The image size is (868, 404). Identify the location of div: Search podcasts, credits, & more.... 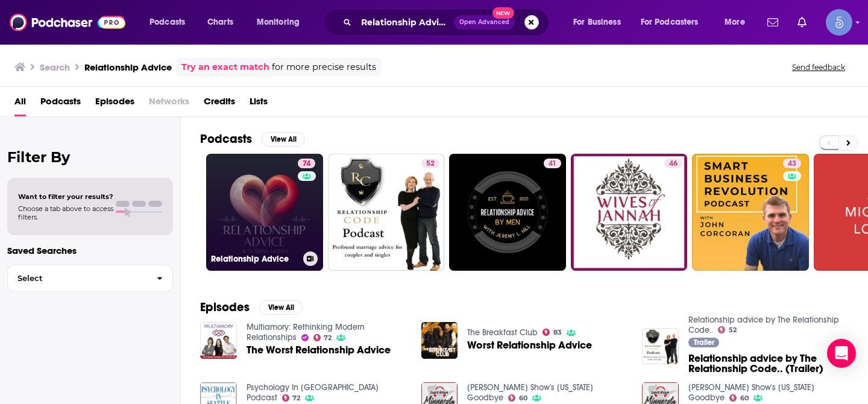
(447, 22).